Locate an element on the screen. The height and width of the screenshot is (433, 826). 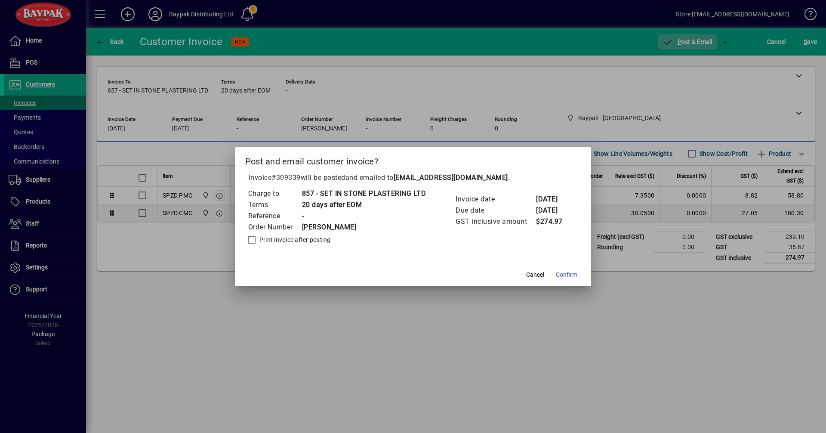
td: 20 days after EOM is located at coordinates (364, 205).